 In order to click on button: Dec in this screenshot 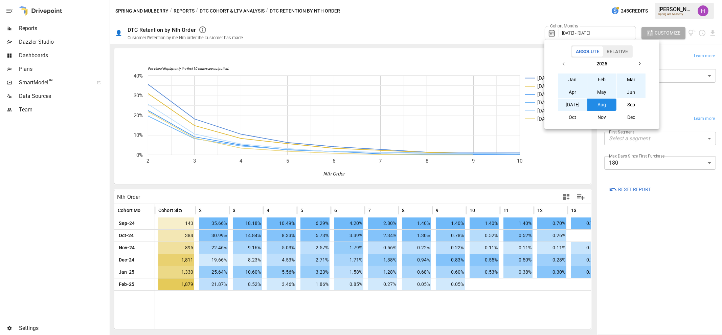, I will do `click(631, 117)`.